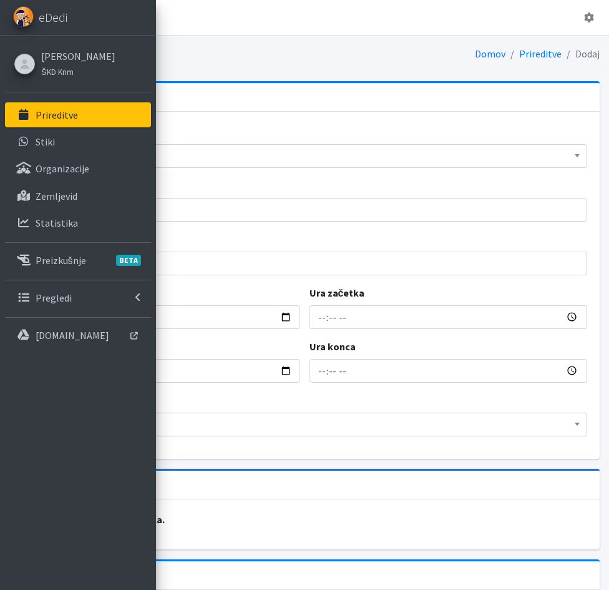  What do you see at coordinates (78, 169) in the screenshot?
I see `a: Organizacije` at bounding box center [78, 169].